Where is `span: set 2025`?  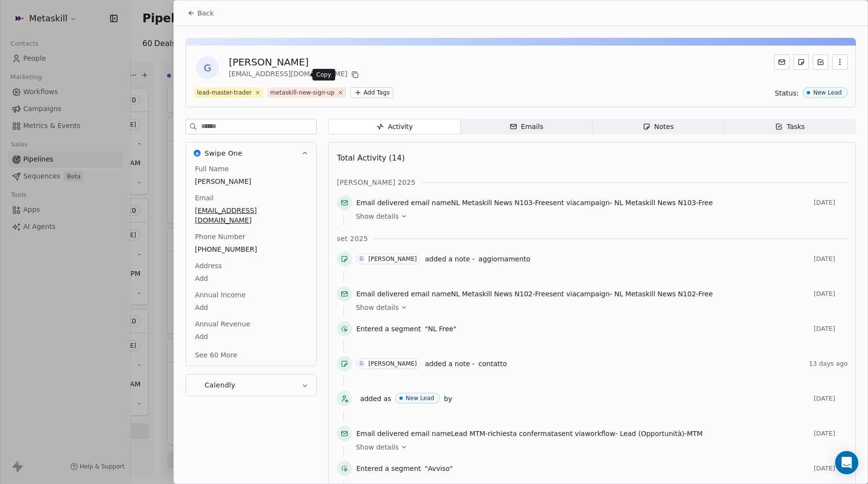
span: set 2025 is located at coordinates (352, 239).